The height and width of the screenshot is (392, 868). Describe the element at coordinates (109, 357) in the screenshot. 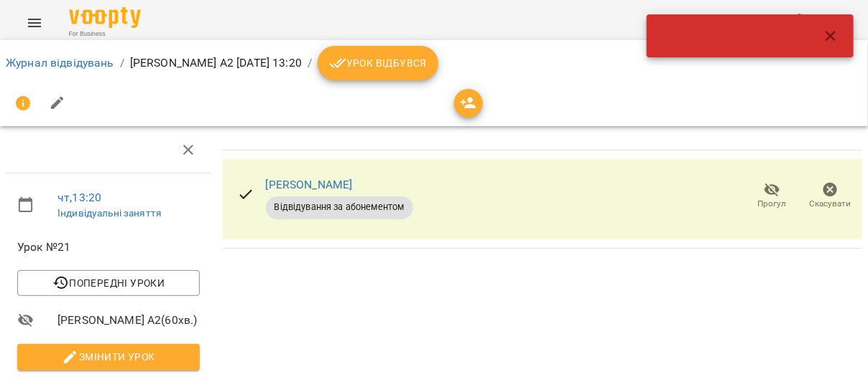

I see `span: Змінити урок` at that location.